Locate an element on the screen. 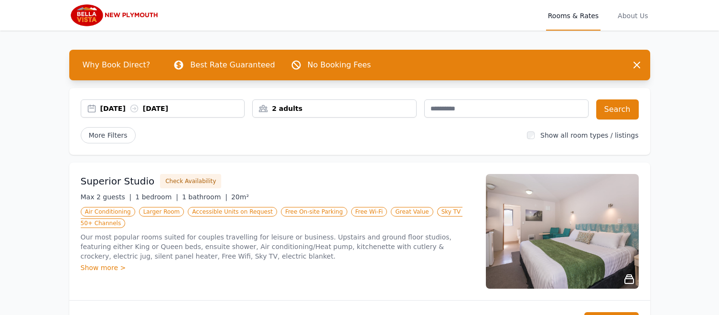 This screenshot has height=315, width=719. span: 1 bathroom | is located at coordinates (204, 197).